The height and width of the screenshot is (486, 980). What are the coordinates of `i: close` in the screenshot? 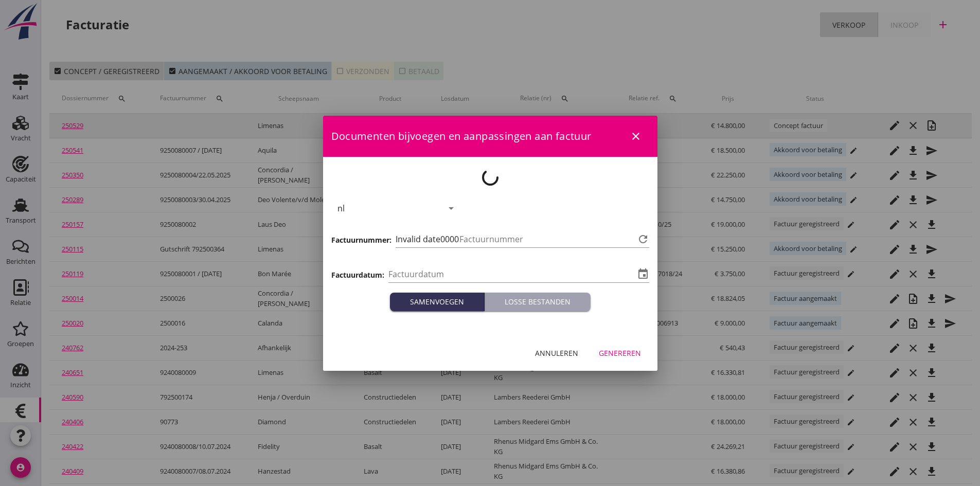 It's located at (636, 136).